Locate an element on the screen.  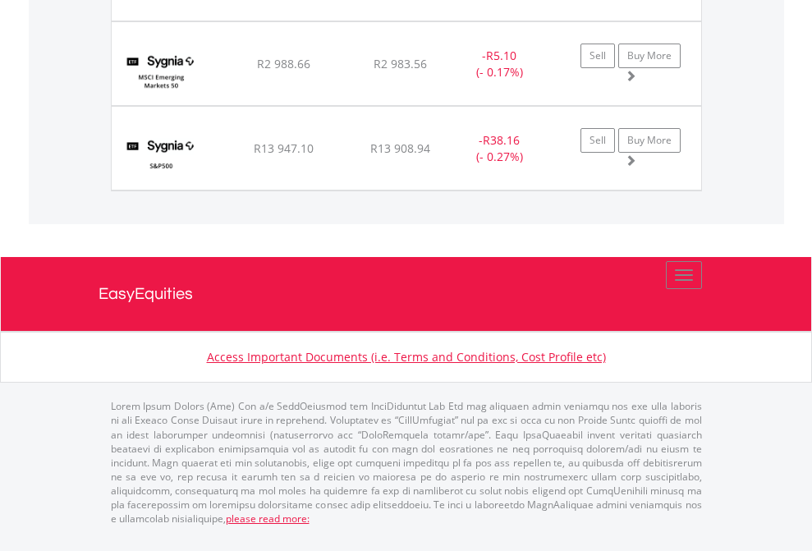
span: R5.10 is located at coordinates (501, 55).